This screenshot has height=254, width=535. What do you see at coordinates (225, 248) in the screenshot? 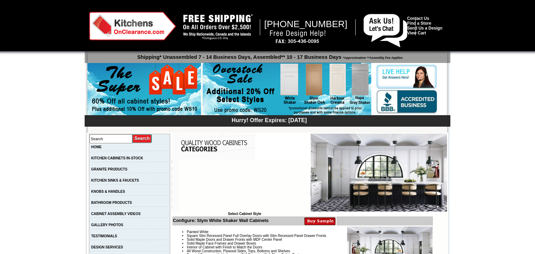
I see `span: Interior of Cabinet with Finish to Match the Doors` at bounding box center [225, 248].